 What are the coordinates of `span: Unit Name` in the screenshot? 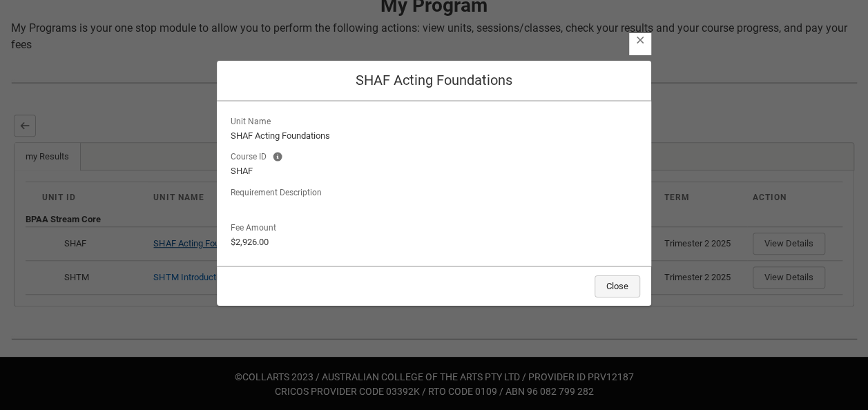 It's located at (253, 120).